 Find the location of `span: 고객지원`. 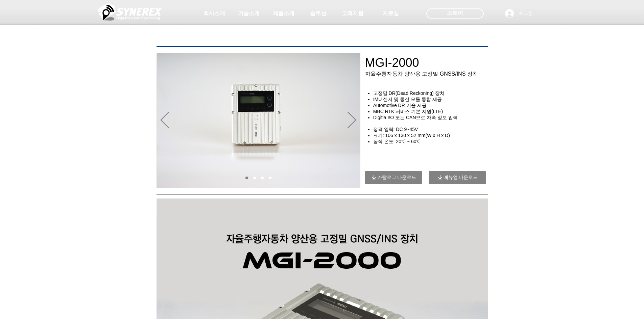

span: 고객지원 is located at coordinates (352, 14).